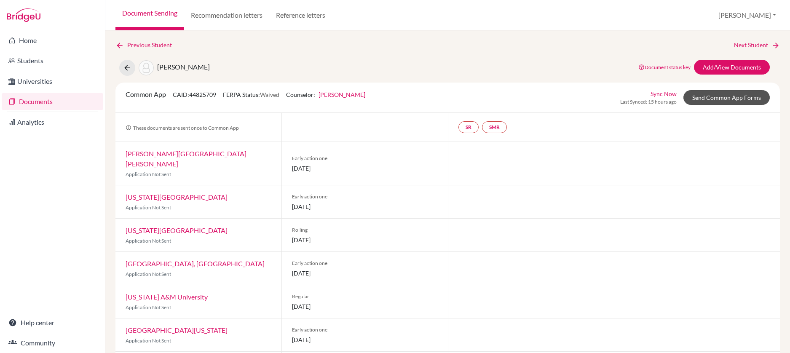  I want to click on a: Sync Now, so click(663, 93).